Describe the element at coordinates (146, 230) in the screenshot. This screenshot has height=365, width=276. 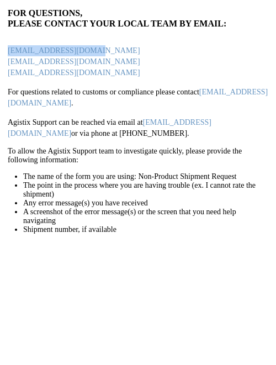
I see `li: Shipment number, if available` at that location.